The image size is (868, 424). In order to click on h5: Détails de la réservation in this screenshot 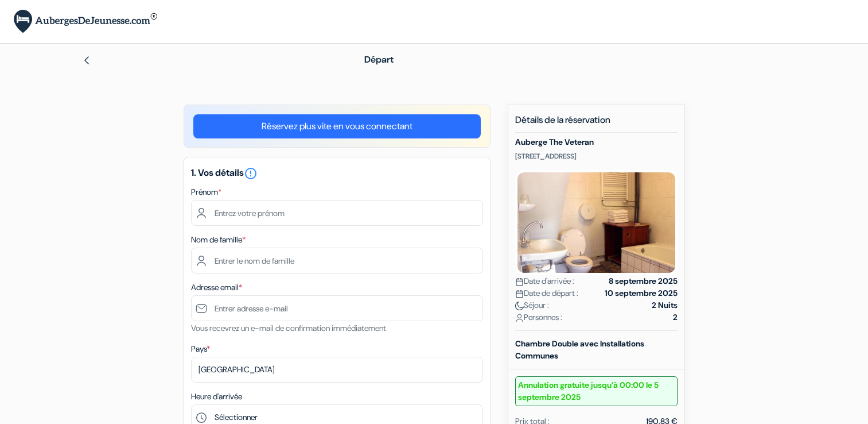, I will do `click(596, 124)`.